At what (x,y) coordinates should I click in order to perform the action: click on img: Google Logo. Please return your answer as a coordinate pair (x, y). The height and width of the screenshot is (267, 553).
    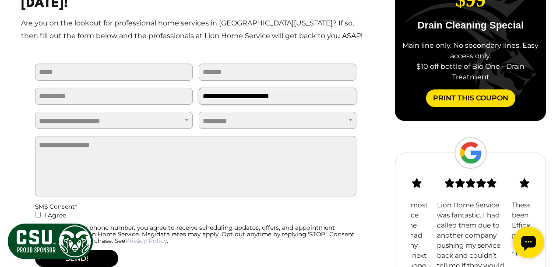
    Looking at the image, I should click on (471, 153).